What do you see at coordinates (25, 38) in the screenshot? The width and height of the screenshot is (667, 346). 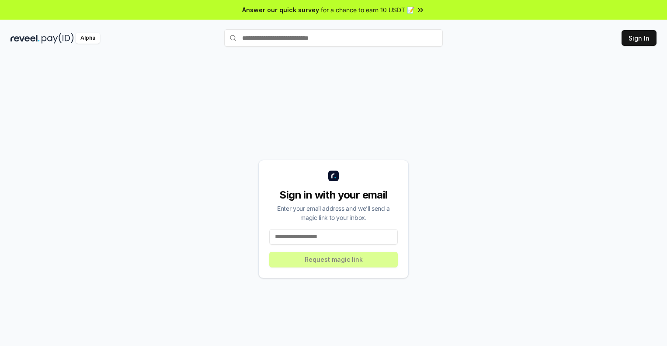 I see `img: reveel_dark` at bounding box center [25, 38].